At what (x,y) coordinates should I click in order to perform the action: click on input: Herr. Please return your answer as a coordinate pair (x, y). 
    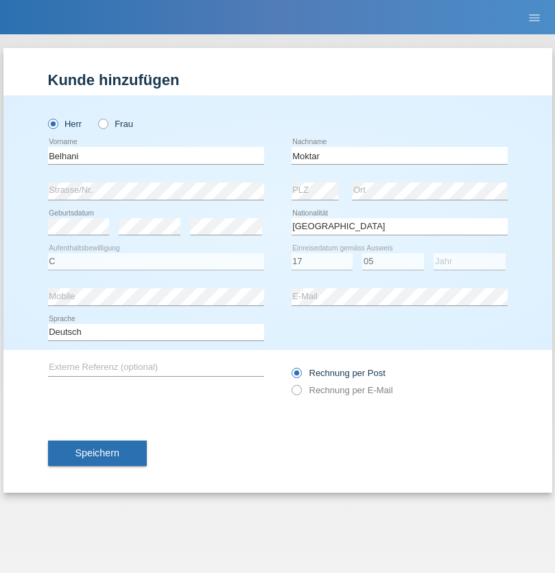
    Looking at the image, I should click on (52, 123).